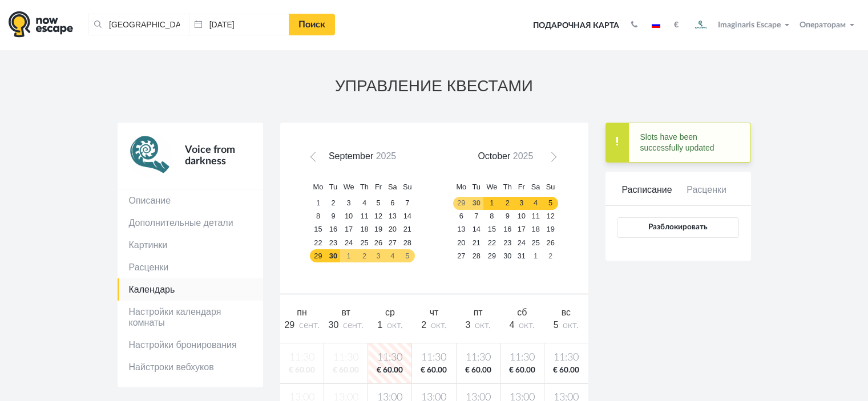 The height and width of the screenshot is (401, 868). Describe the element at coordinates (467, 325) in the screenshot. I see `span: 3` at that location.